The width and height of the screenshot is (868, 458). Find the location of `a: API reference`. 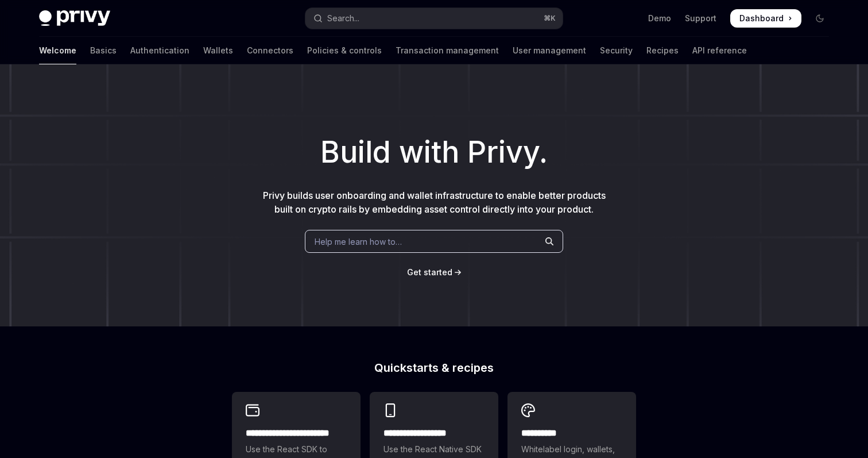

a: API reference is located at coordinates (720, 50).